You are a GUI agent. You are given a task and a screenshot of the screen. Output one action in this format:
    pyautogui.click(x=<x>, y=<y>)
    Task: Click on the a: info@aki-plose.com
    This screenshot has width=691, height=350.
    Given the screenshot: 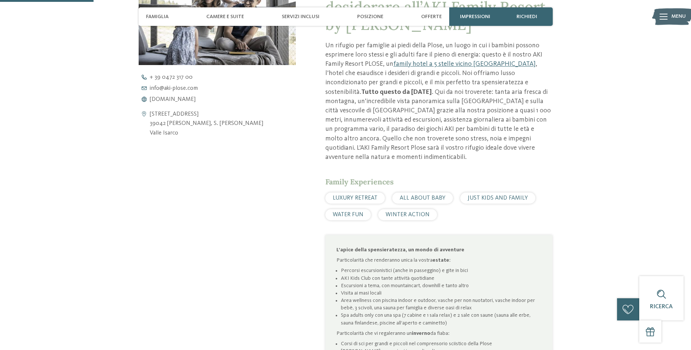 What is the action you would take?
    pyautogui.click(x=224, y=88)
    